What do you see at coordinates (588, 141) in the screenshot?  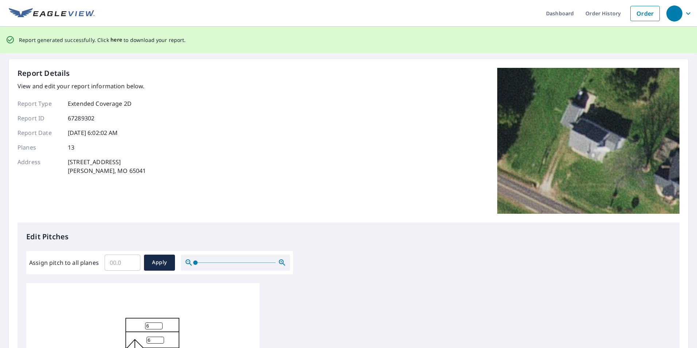 I see `img: Top image` at bounding box center [588, 141].